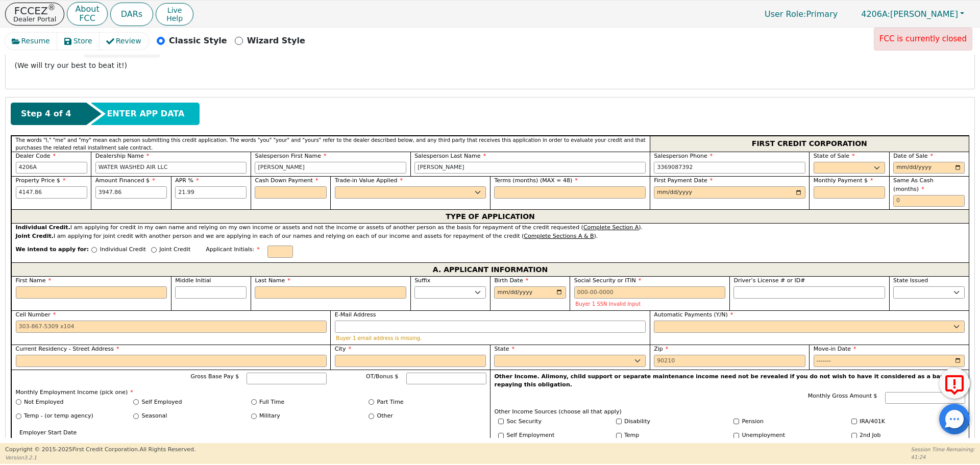  I want to click on span: Zip, so click(661, 348).